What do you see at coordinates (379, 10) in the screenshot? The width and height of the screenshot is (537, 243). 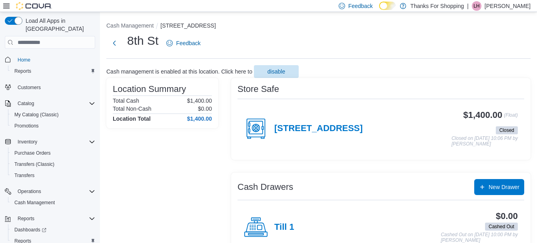 I see `span: Dark Mode` at bounding box center [379, 10].